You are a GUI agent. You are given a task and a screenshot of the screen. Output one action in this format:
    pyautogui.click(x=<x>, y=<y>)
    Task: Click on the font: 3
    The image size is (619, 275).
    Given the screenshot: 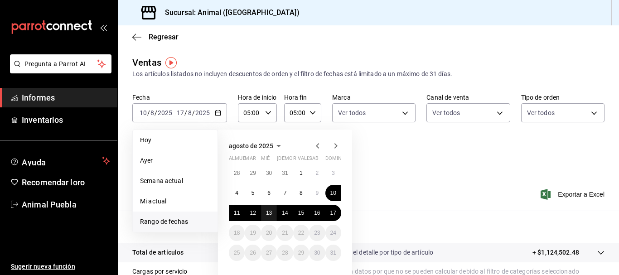 What is the action you would take?
    pyautogui.click(x=333, y=173)
    